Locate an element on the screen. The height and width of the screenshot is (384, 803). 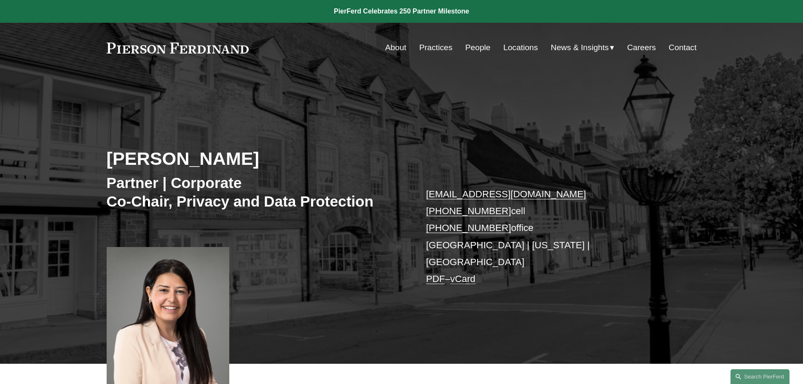
a: Contact is located at coordinates (682, 48).